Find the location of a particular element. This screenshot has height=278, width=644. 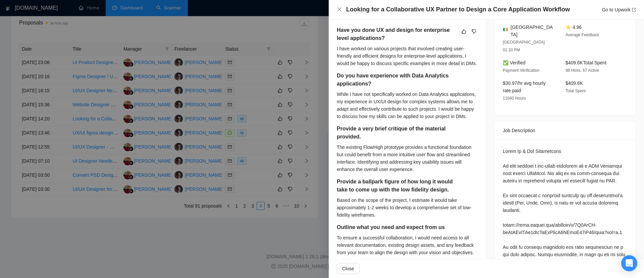

span: 11040 Hours is located at coordinates (514, 98).